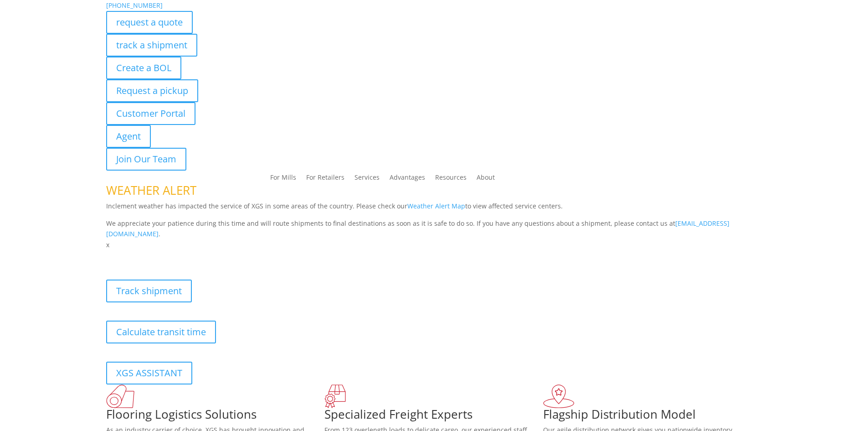 This screenshot has width=868, height=431. I want to click on p: We appreciate your patience during this time and will route shipments to final destinations as so..., so click(435, 229).